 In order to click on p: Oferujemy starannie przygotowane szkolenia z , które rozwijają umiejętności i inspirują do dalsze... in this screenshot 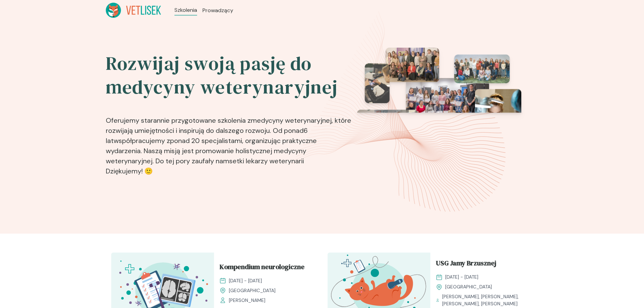, I will do `click(229, 142)`.